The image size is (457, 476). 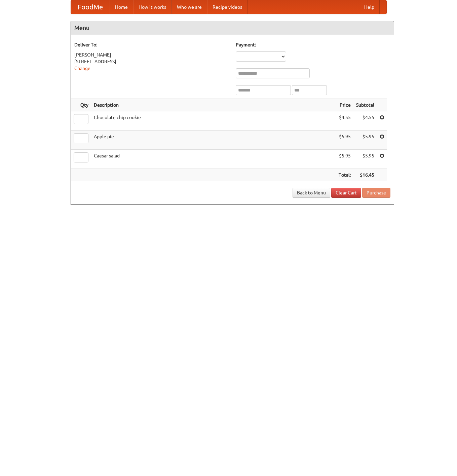 What do you see at coordinates (122, 7) in the screenshot?
I see `a: Home` at bounding box center [122, 7].